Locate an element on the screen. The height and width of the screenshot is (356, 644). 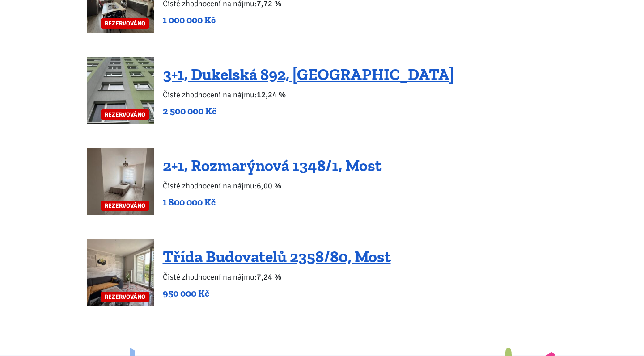
a: Třída Budovatelů 2358/80, Most is located at coordinates (277, 256).